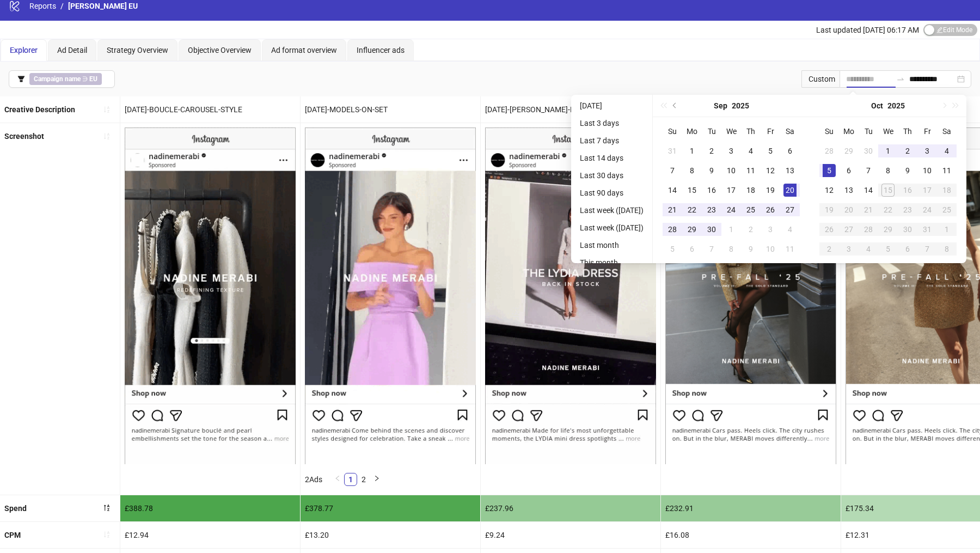 The image size is (980, 553). I want to click on td: 2025-10-29, so click(888, 229).